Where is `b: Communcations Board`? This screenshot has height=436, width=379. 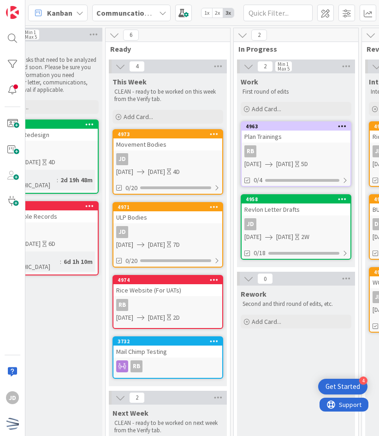
b: Communcations Board is located at coordinates (135, 13).